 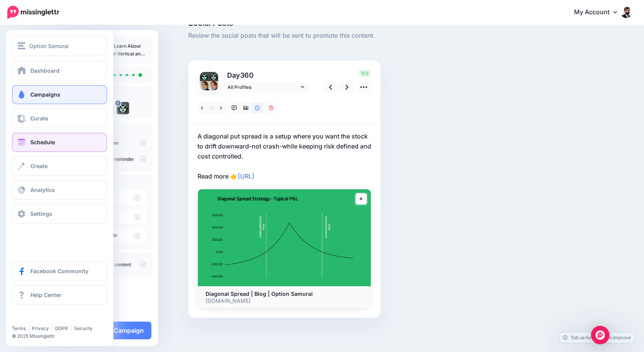 What do you see at coordinates (22, 46) in the screenshot?
I see `img: menu.png` at bounding box center [22, 46].